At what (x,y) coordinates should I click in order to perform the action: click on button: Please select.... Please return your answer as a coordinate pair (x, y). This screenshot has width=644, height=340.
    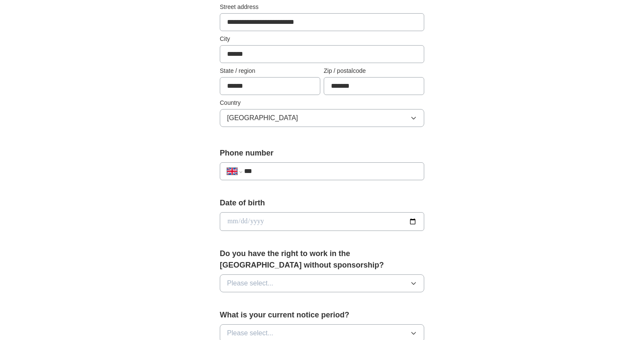
    Looking at the image, I should click on (322, 283).